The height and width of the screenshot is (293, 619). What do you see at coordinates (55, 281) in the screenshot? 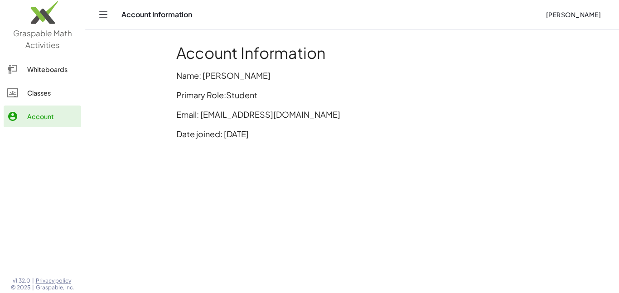
I see `a: Privacy policy` at bounding box center [55, 281].